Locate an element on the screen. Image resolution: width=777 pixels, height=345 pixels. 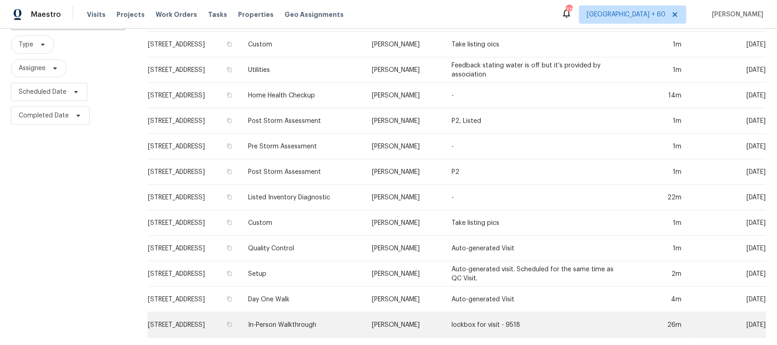
span: Completed Date is located at coordinates (44, 116).